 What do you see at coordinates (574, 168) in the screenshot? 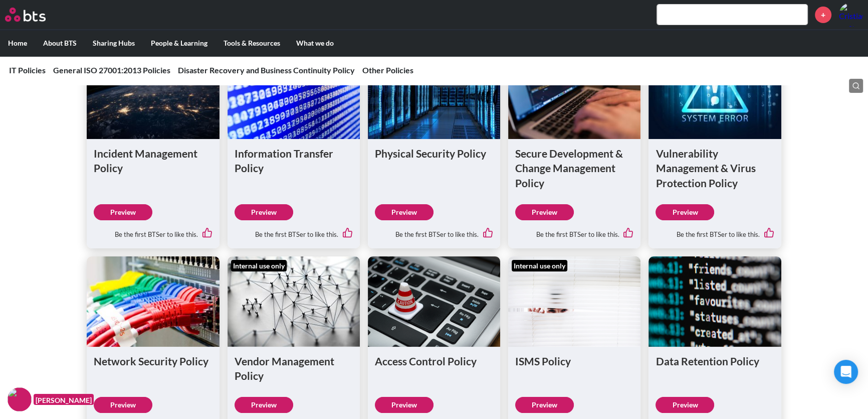
I see `h1: Secure Development & Change Management Policy` at bounding box center [574, 168].